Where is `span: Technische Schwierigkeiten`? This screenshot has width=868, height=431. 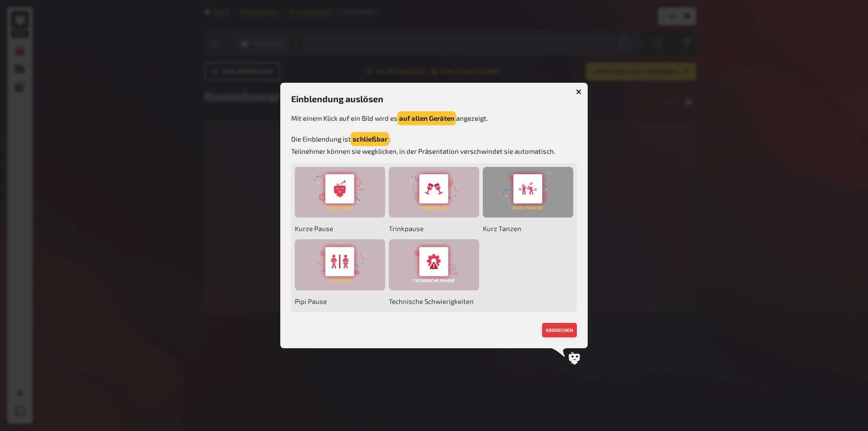 span: Technische Schwierigkeiten is located at coordinates (434, 301).